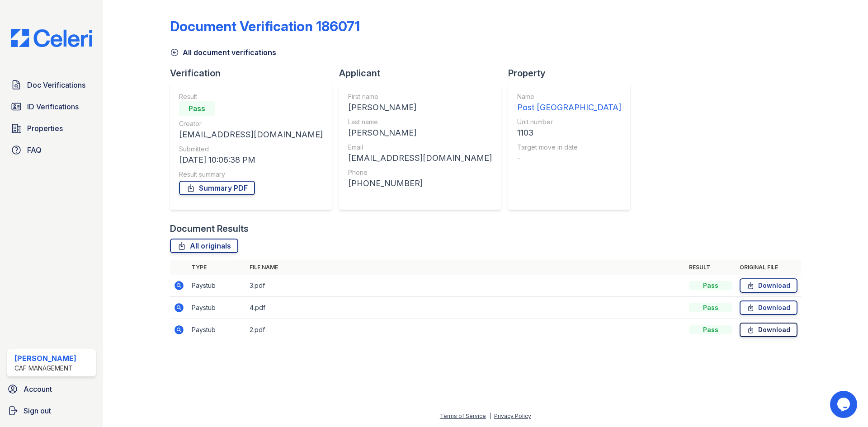 This screenshot has height=427, width=868. Describe the element at coordinates (711, 268) in the screenshot. I see `th: Result` at that location.